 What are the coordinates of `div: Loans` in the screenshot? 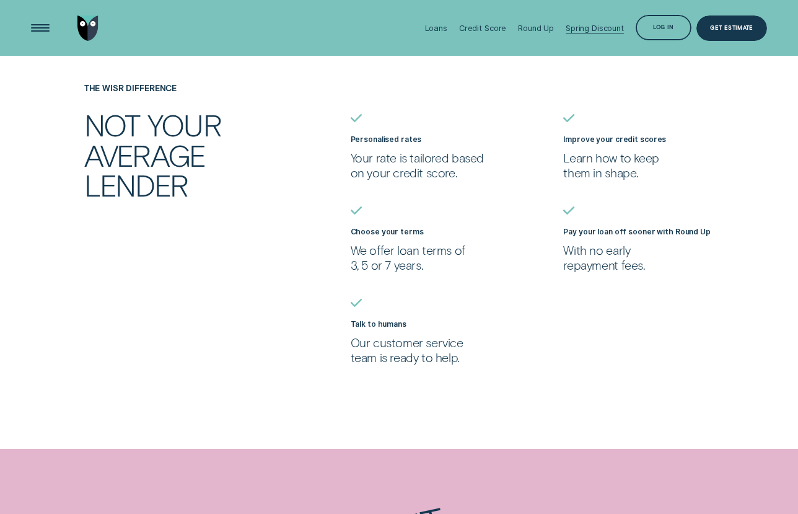 It's located at (436, 28).